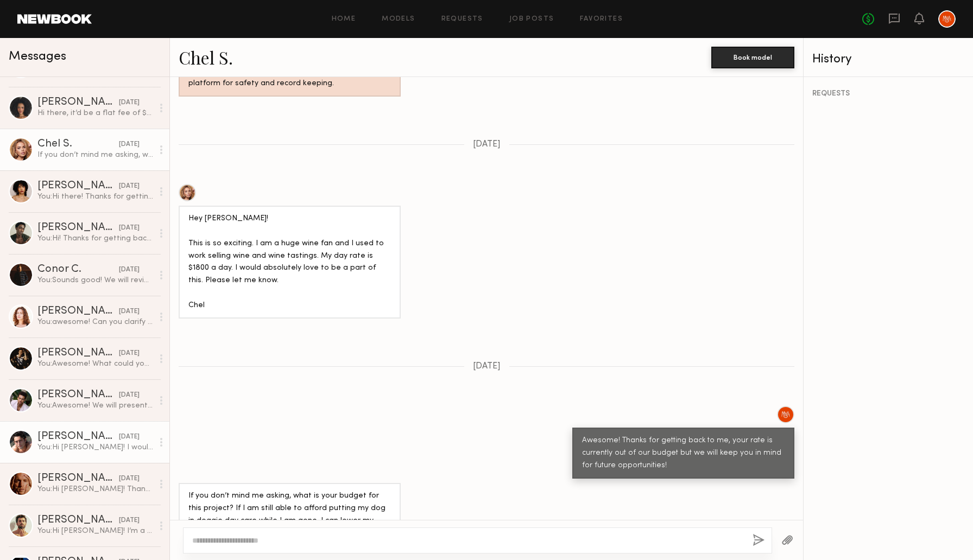 This screenshot has width=973, height=560. I want to click on a: Book model, so click(752, 57).